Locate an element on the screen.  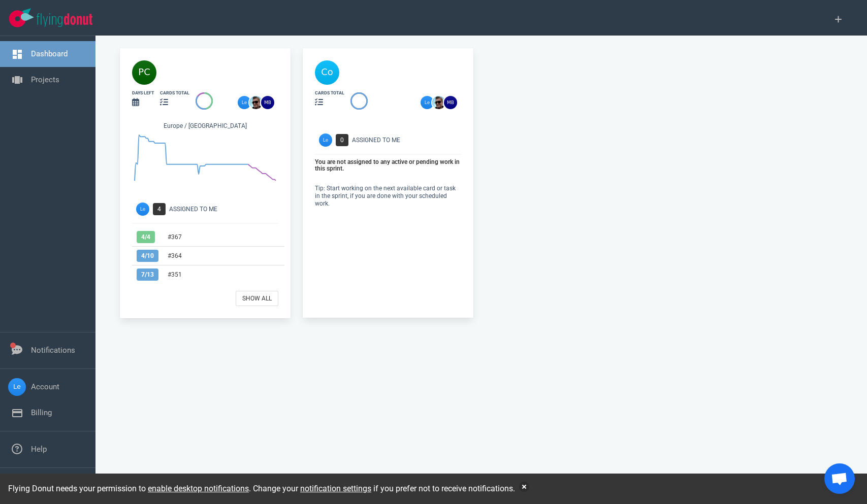
a: #364 is located at coordinates (175, 255).